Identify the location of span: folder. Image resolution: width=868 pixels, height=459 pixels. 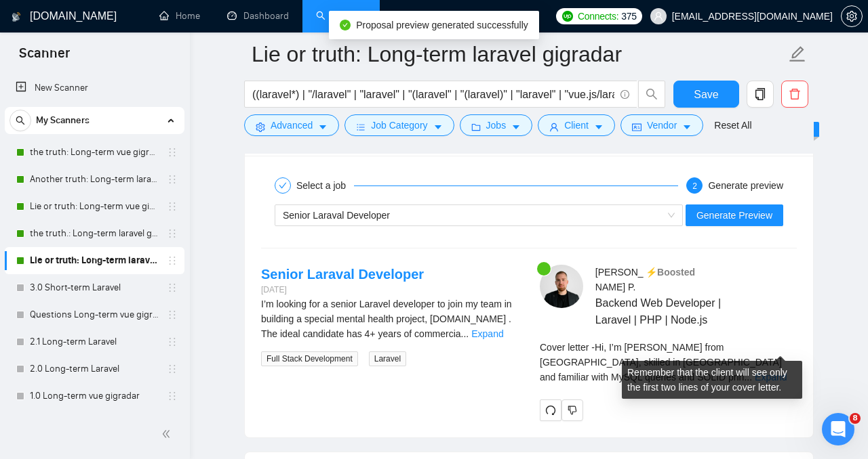
(476, 127).